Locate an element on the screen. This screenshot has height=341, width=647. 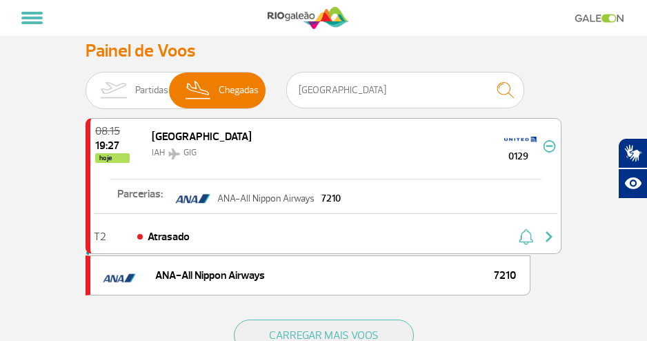
span: Chegadas is located at coordinates (239, 90).